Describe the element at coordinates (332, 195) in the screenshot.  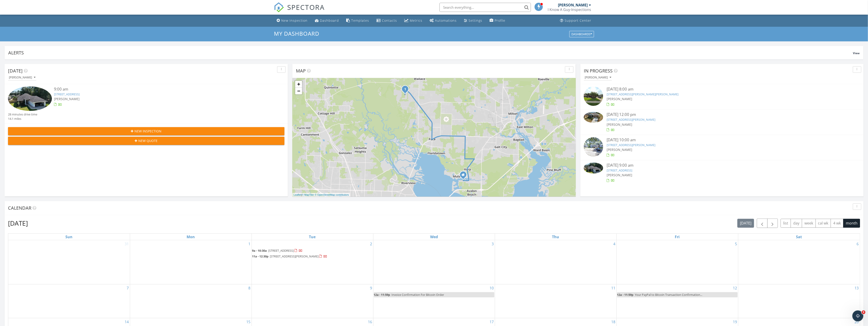
I see `a: © OpenStreetMap contributors` at that location.